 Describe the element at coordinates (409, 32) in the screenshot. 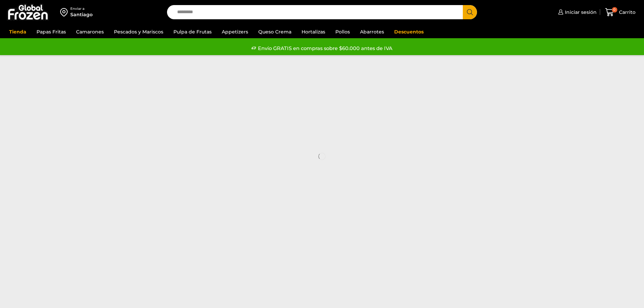

I see `a: Descuentos` at that location.